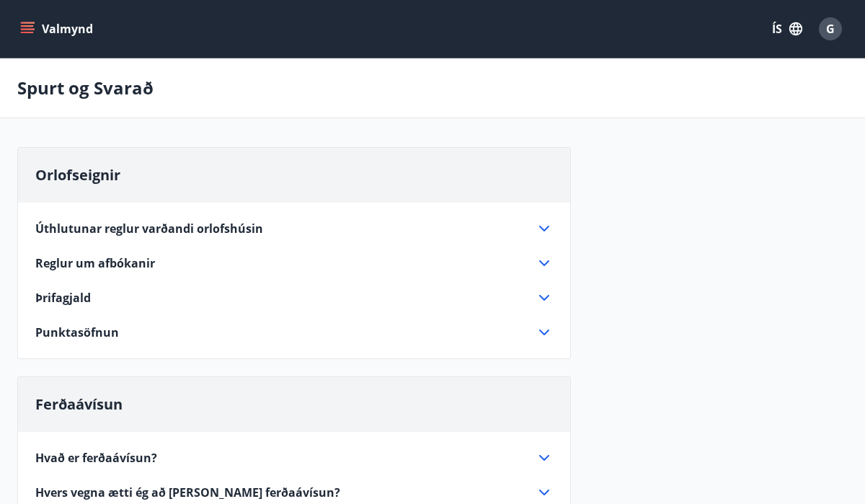  What do you see at coordinates (294, 229) in the screenshot?
I see `div: Úthlutunar reglur varðandi orlofshúsin` at bounding box center [294, 229].